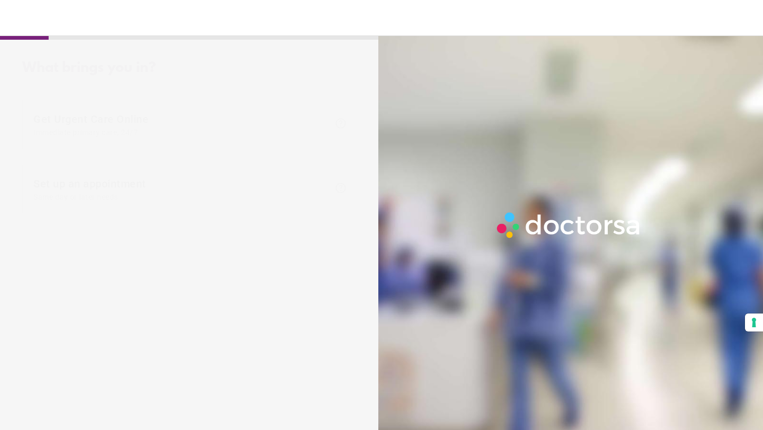 This screenshot has width=763, height=430. I want to click on span: Same day or later needs, so click(181, 197).